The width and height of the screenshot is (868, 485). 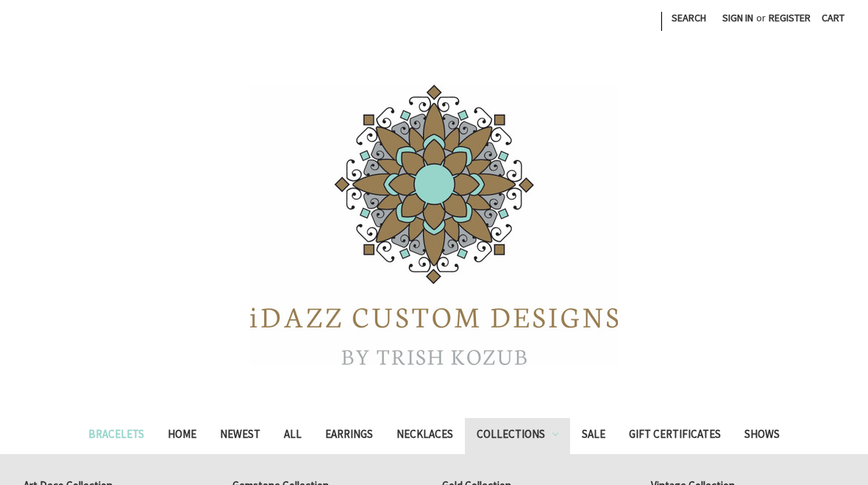 What do you see at coordinates (349, 435) in the screenshot?
I see `a: Earrings` at bounding box center [349, 435].